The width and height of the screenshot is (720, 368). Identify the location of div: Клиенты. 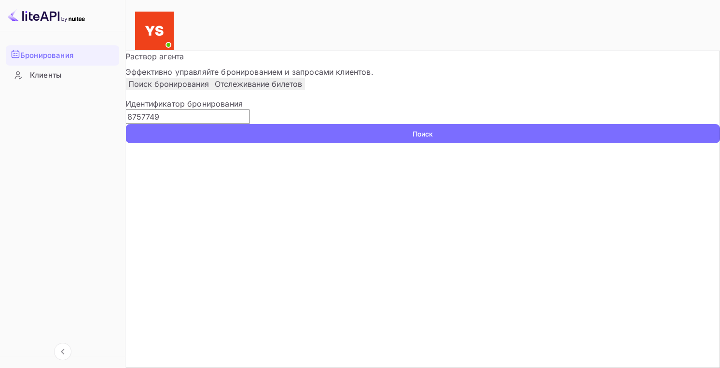
(62, 75).